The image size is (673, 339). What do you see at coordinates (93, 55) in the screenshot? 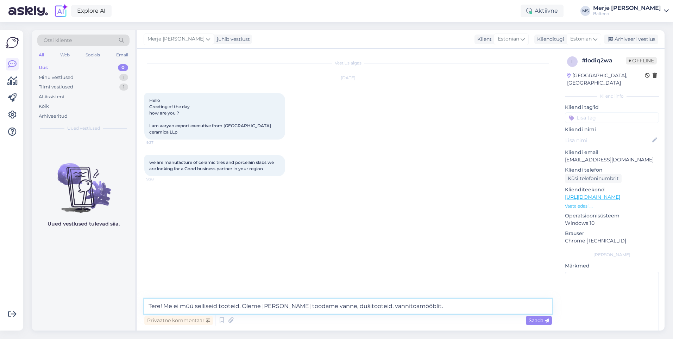
I see `div: Socials` at bounding box center [93, 55].